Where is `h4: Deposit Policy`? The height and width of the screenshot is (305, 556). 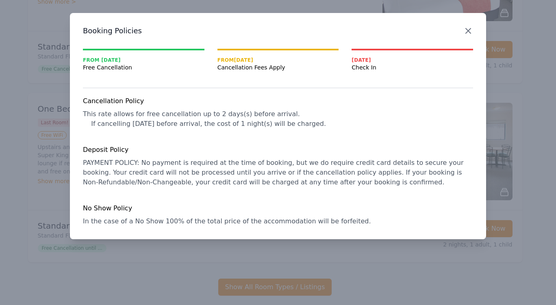 h4: Deposit Policy is located at coordinates (278, 150).